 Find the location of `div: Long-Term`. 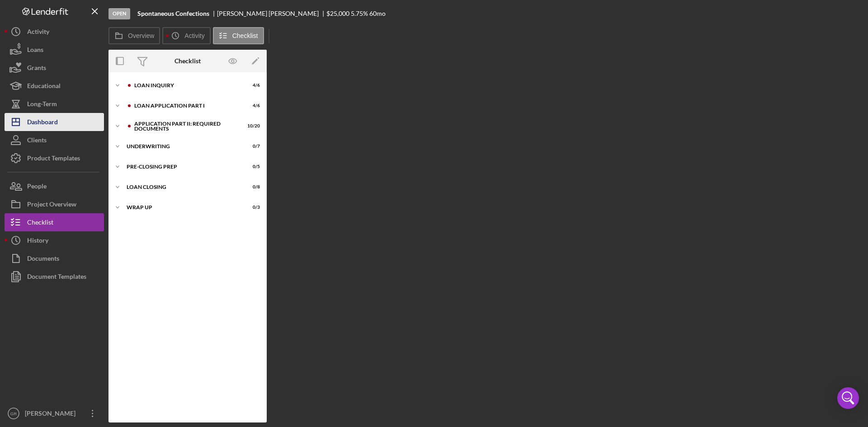

div: Long-Term is located at coordinates (42, 105).